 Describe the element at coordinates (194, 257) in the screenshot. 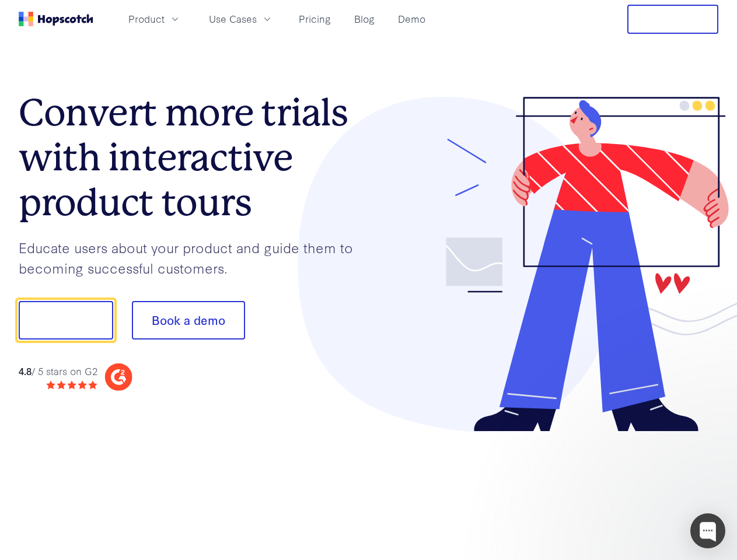

I see `p: Educate users about your product and guide them to becoming successful customers.` at that location.